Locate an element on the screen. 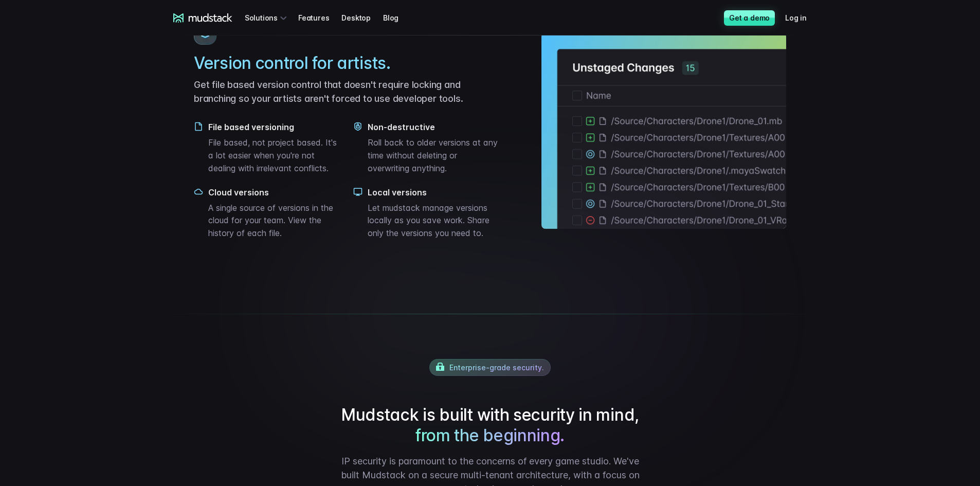  a: mudstack logo is located at coordinates (202, 18).